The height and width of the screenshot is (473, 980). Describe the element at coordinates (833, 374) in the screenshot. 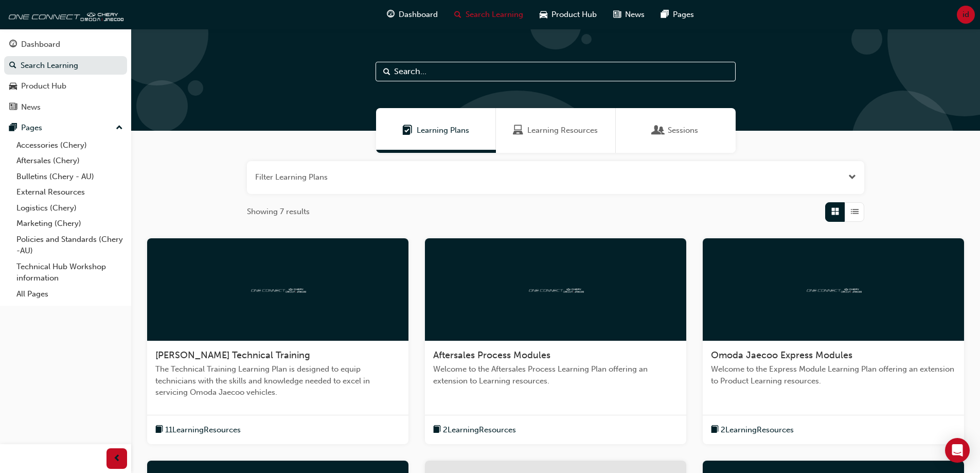

I see `span: Welcome to the Express Module Learning Plan offering an extension to Product Learning resources.` at that location.